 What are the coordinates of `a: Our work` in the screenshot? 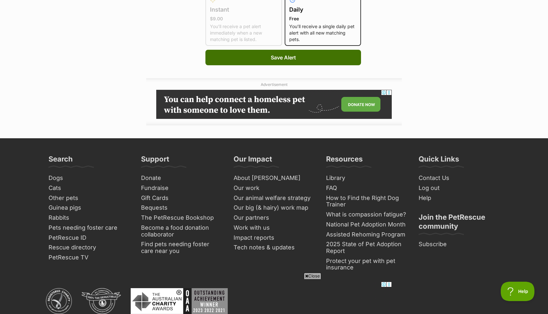 It's located at (274, 188).